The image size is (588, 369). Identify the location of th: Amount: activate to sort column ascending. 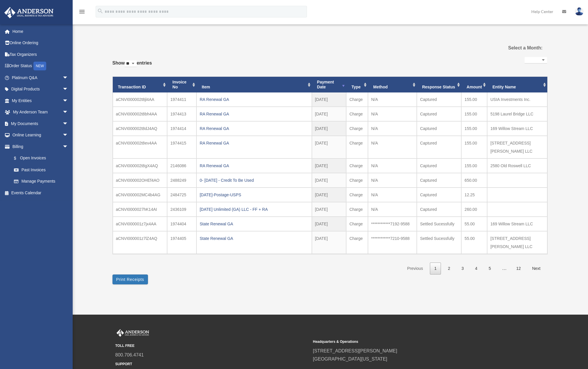
(474, 85).